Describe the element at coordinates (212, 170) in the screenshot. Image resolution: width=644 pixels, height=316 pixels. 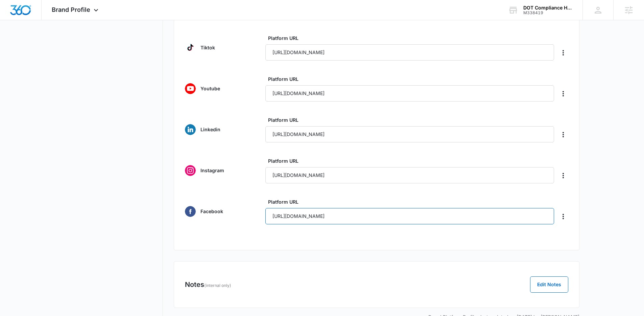
I see `p: Instagram` at that location.